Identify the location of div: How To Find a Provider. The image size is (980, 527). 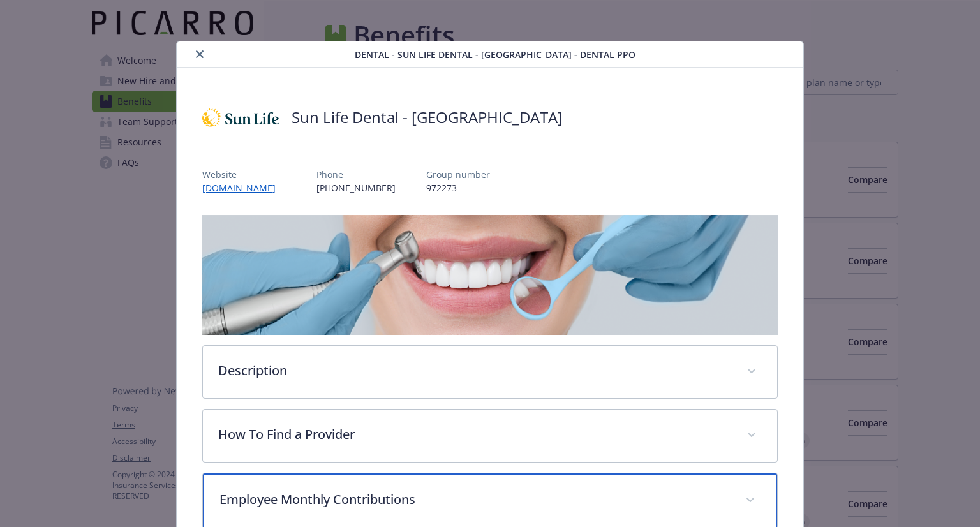
(489, 436).